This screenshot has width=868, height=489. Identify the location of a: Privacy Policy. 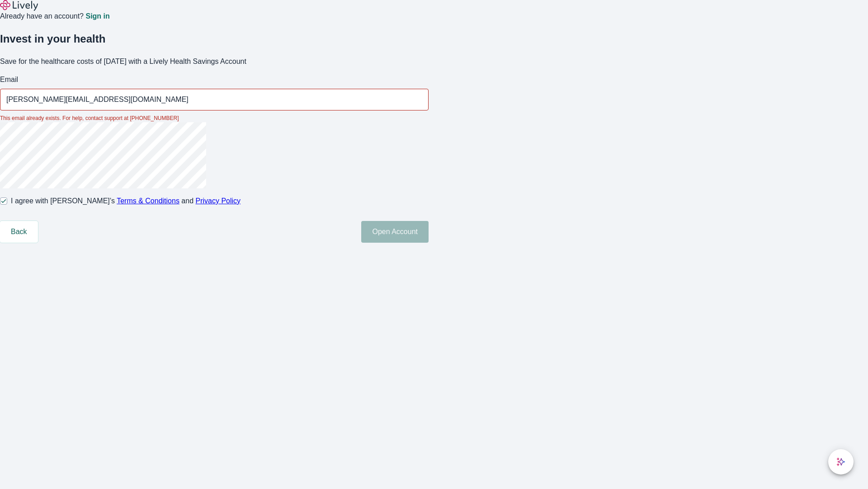
(219, 200).